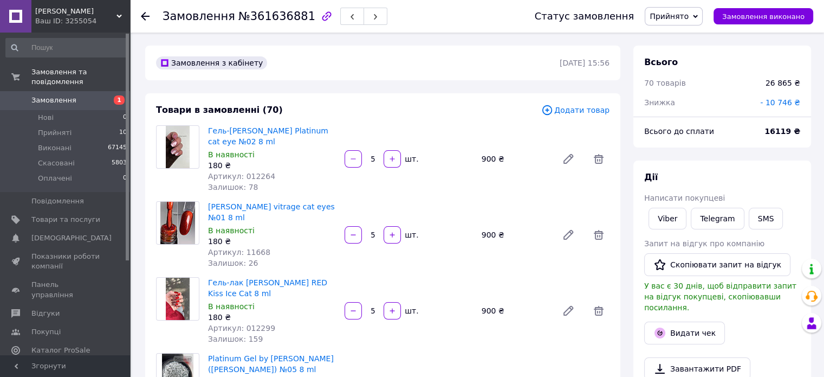 This screenshot has height=377, width=824. Describe the element at coordinates (659, 102) in the screenshot. I see `span: Знижка` at that location.